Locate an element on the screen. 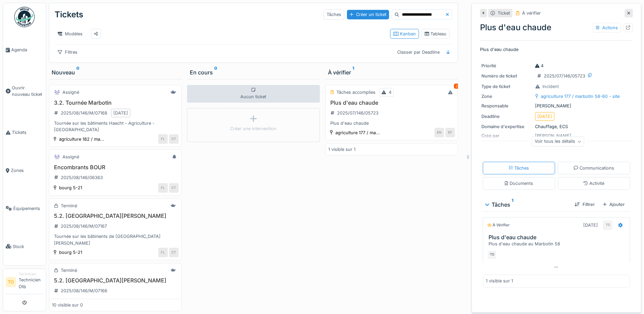  a: Zones is located at coordinates (25, 171).